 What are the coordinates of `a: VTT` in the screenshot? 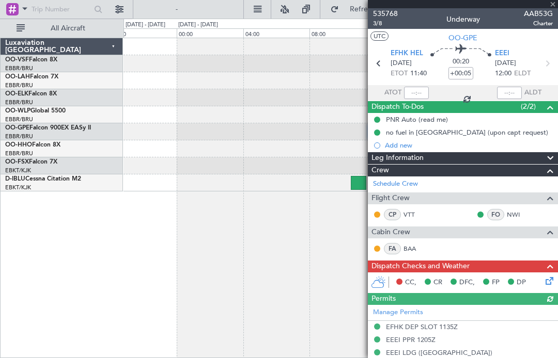 It's located at (415, 215).